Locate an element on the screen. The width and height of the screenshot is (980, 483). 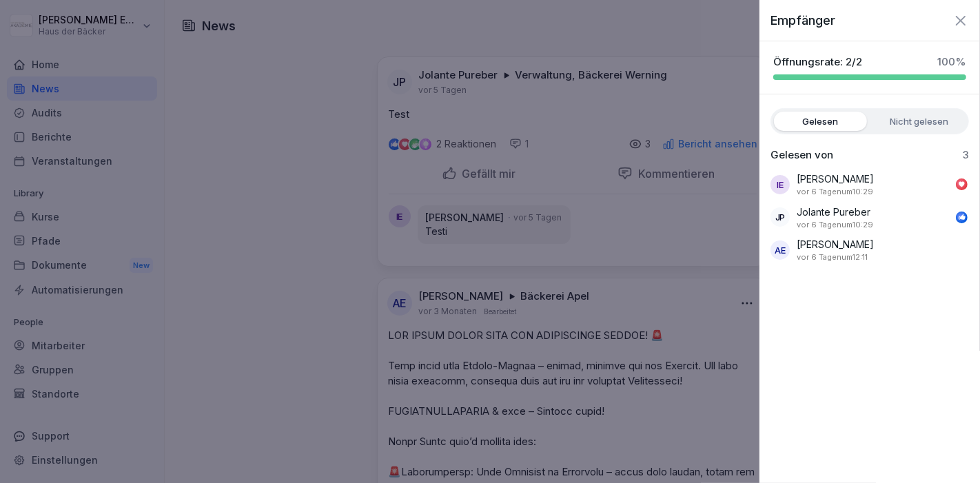
div: IE is located at coordinates (780, 185).